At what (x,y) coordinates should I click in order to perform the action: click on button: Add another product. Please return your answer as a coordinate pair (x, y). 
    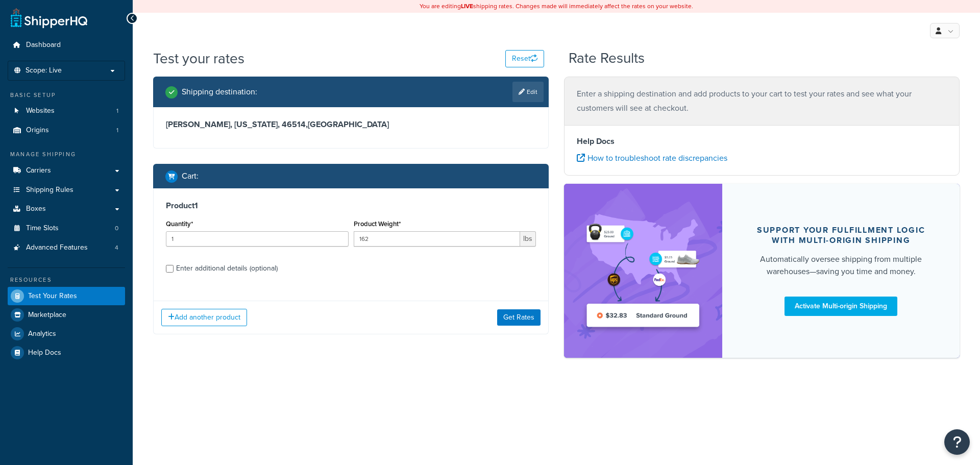
    Looking at the image, I should click on (204, 317).